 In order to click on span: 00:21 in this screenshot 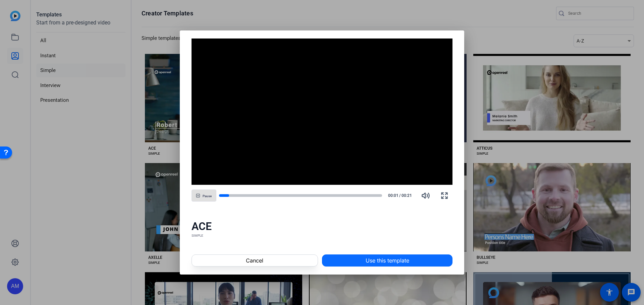, I will do `click(408, 196)`.